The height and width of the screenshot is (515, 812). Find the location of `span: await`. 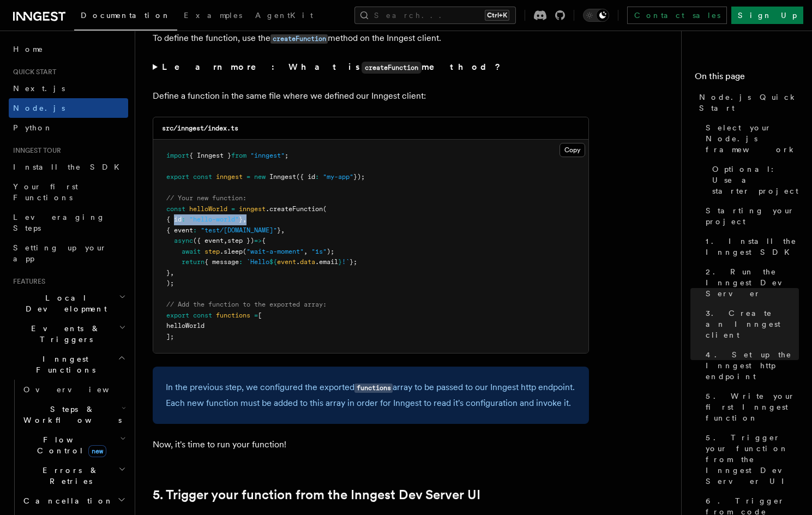

span: await is located at coordinates (191, 252).